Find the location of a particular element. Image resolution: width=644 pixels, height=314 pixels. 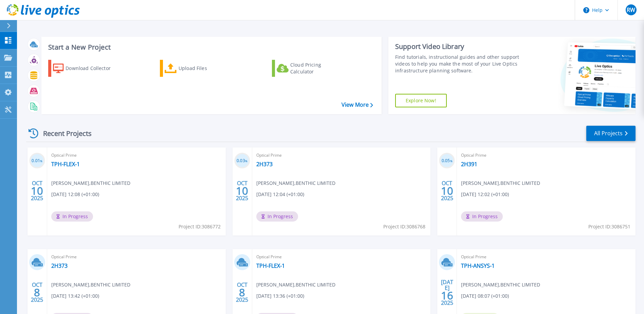

div: Recent Projects is located at coordinates (64, 133).